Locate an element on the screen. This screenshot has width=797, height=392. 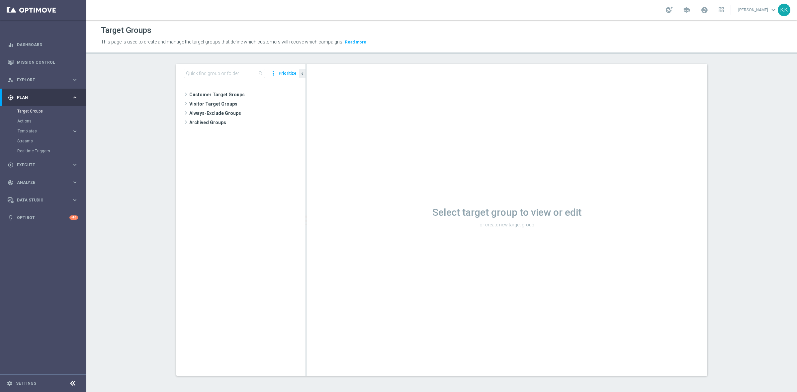
div: track_changes Analyze keyboard_arrow_right is located at coordinates (43, 183).